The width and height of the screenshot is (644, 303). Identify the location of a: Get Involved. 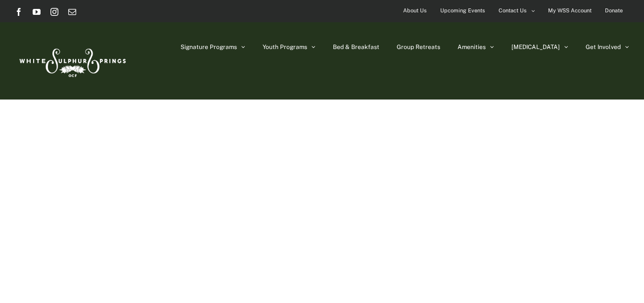
(607, 47).